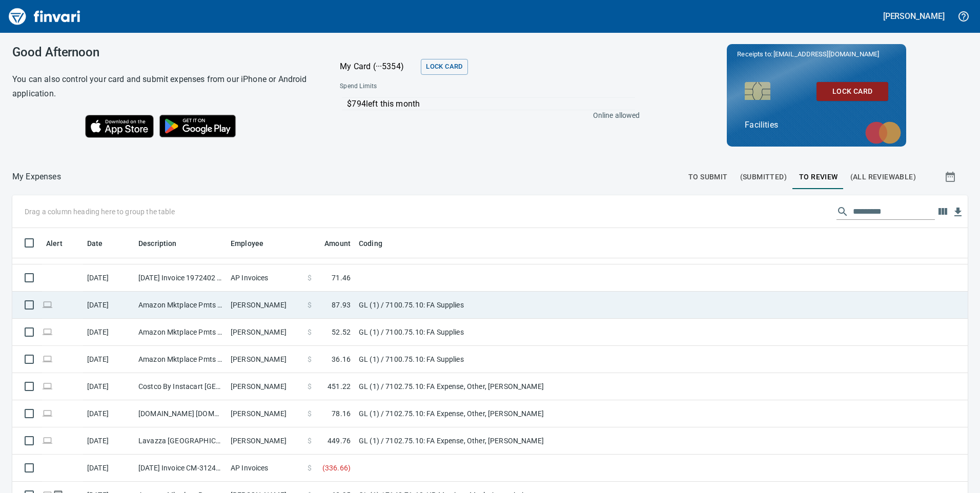 The height and width of the screenshot is (493, 980). What do you see at coordinates (958, 212) in the screenshot?
I see `button: Download table` at bounding box center [958, 212].